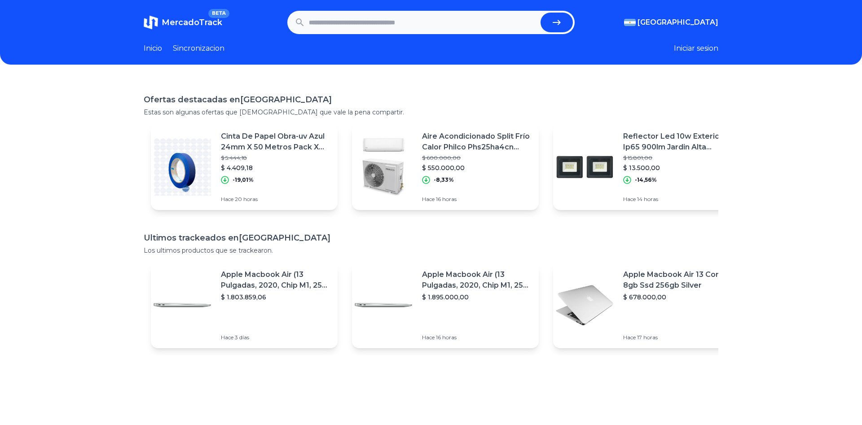 Image resolution: width=862 pixels, height=425 pixels. What do you see at coordinates (678, 297) in the screenshot?
I see `p: $ 678.000,00` at bounding box center [678, 297].